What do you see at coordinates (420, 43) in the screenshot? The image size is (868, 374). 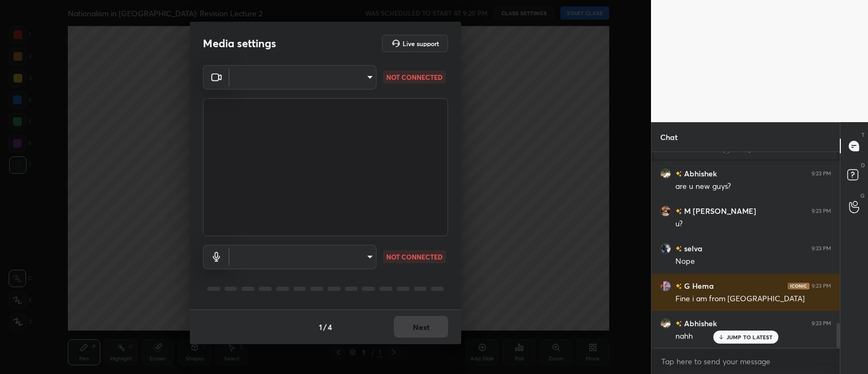 I see `h5: Live support` at bounding box center [420, 43].